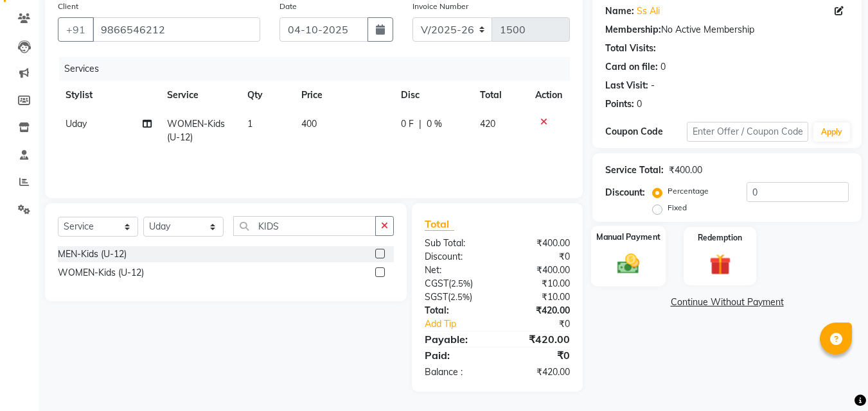  What do you see at coordinates (456, 339) in the screenshot?
I see `div: Payable:` at bounding box center [456, 339].